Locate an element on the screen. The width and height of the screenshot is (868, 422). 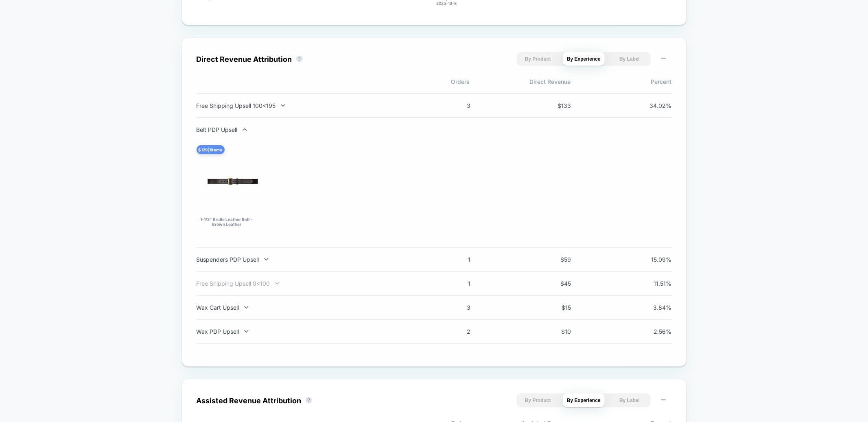
div: Free Shipping Upsell 100<195 is located at coordinates (304, 105).